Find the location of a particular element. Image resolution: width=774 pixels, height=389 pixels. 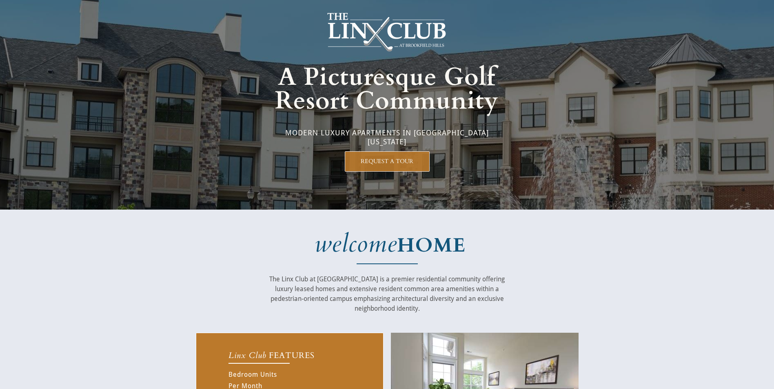

a: REQUEST A TOUR is located at coordinates (387, 162).